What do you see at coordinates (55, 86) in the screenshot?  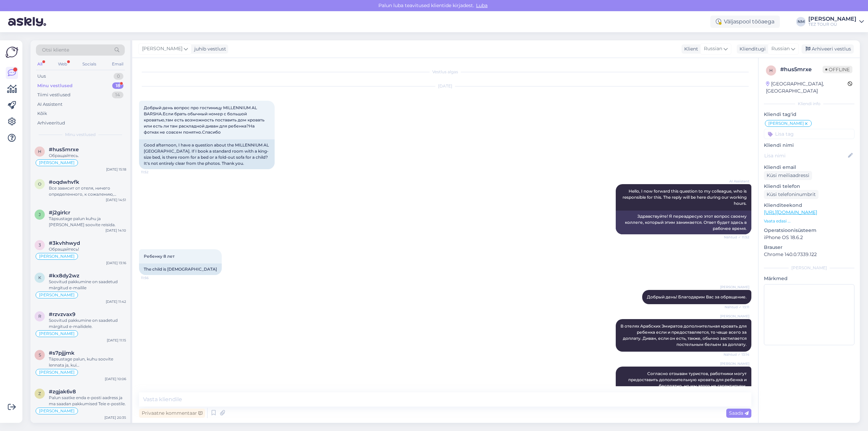 I see `div: Minu vestlused` at bounding box center [55, 86].